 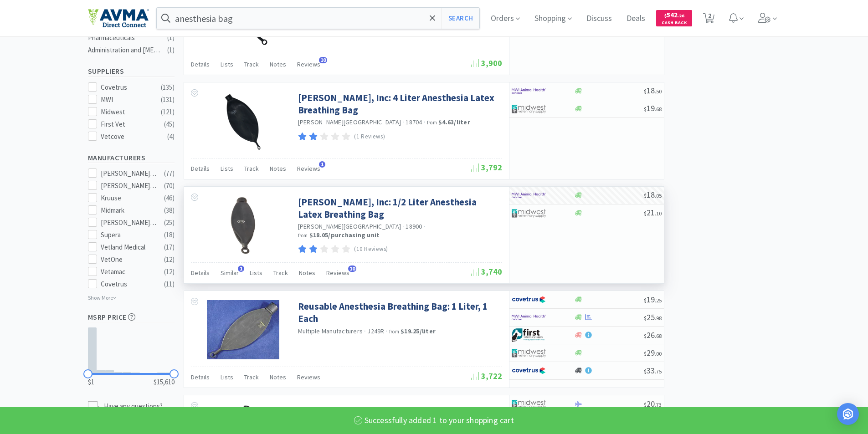 I want to click on span: 25, so click(x=652, y=317).